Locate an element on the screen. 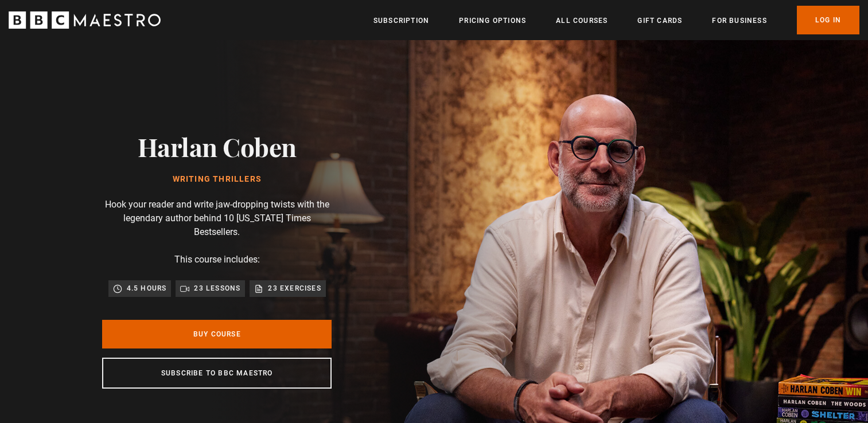  h1: Writing Thrillers is located at coordinates (217, 180).